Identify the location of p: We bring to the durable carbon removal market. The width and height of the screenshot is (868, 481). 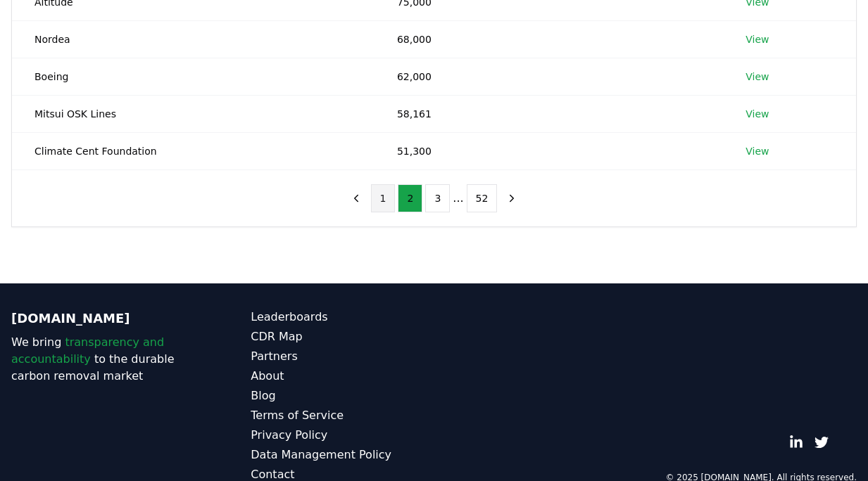
(103, 360).